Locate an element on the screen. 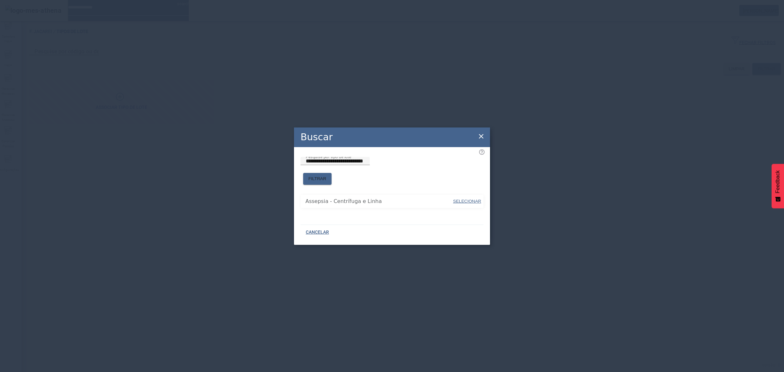 Image resolution: width=784 pixels, height=372 pixels. span: SELECIONAR is located at coordinates (467, 201).